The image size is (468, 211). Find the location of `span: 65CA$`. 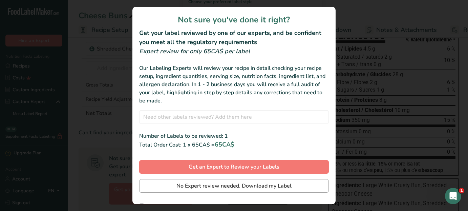

span: 65CA$ is located at coordinates (225, 144).